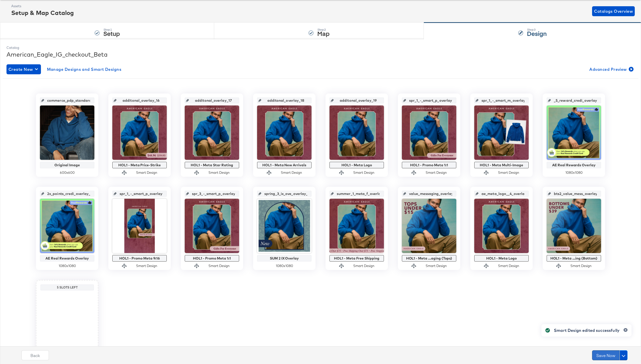 This screenshot has width=641, height=364. I want to click on button: Manage Designs and Smart Designs, so click(84, 70).